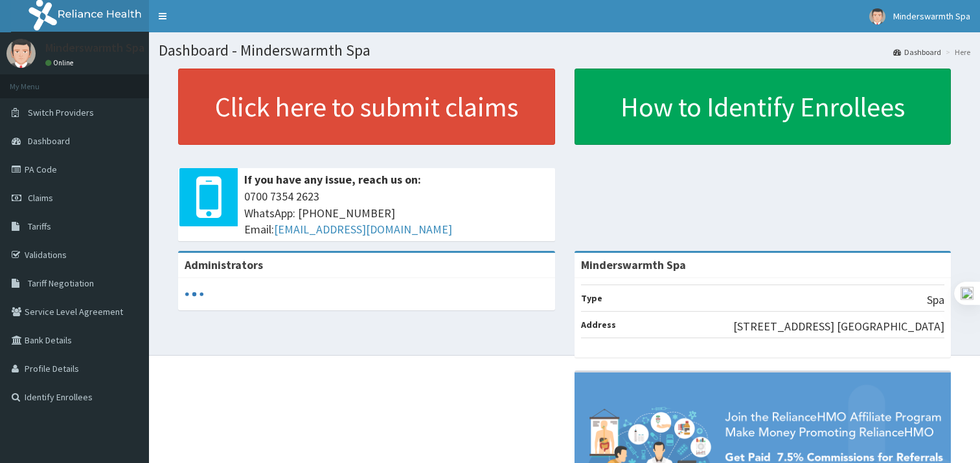 The image size is (980, 463). Describe the element at coordinates (931, 16) in the screenshot. I see `span: Minderswarmth Spa` at that location.